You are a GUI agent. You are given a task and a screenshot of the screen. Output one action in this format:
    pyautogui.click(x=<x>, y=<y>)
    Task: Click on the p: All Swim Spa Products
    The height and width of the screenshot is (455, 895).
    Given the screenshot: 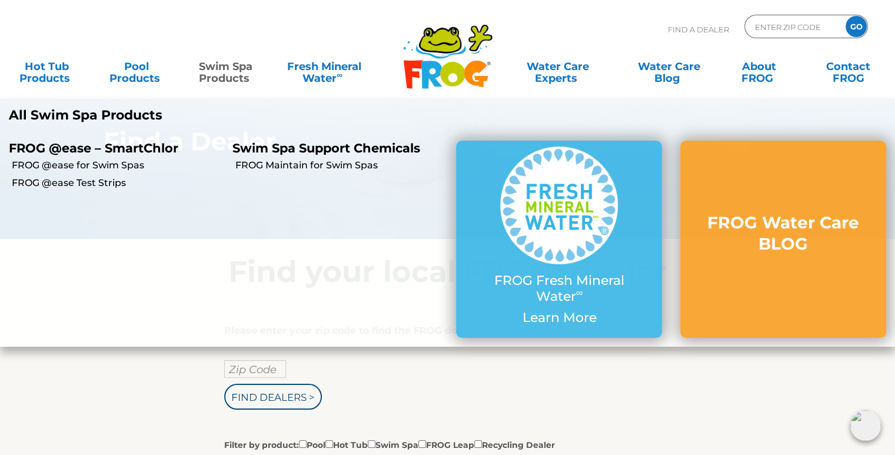 What is the action you would take?
    pyautogui.click(x=224, y=115)
    